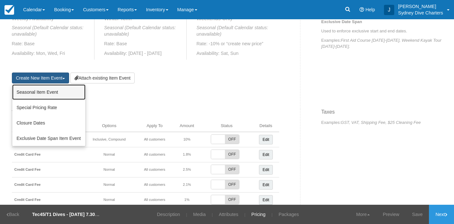  I want to click on th: Amount, so click(187, 126).